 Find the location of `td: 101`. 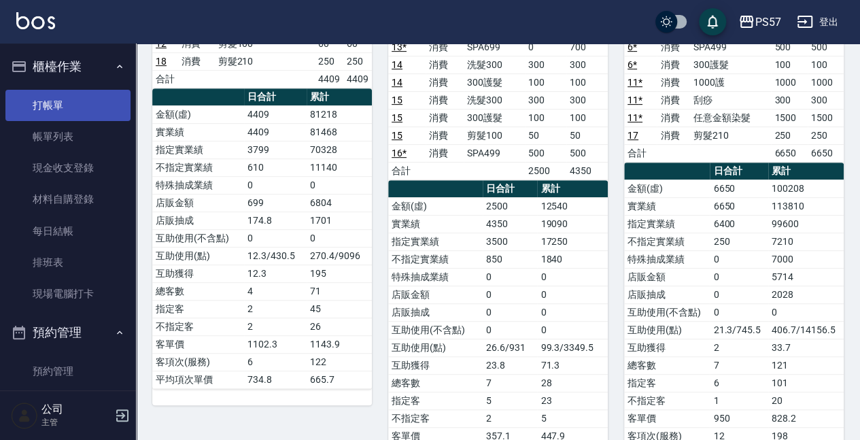

td: 101 is located at coordinates (806, 383).